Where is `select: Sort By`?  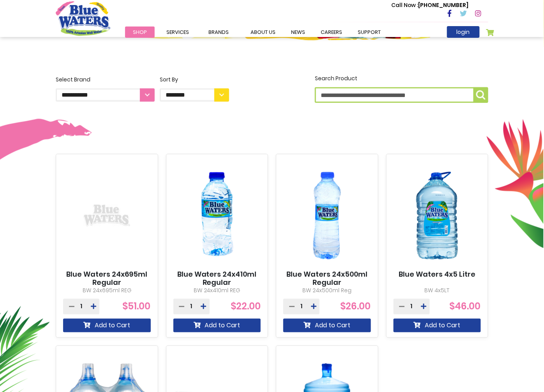
select: Sort By is located at coordinates (194, 95).